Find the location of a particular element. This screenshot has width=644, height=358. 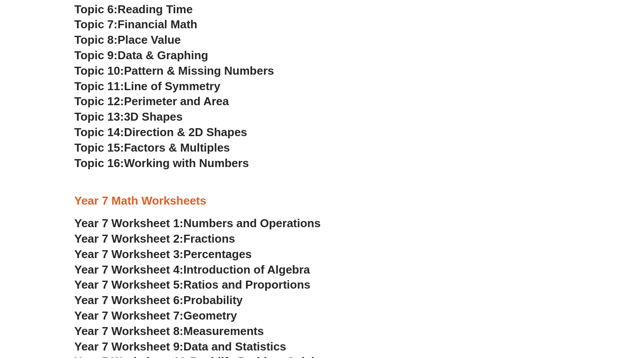

span: Numbers and Operations is located at coordinates (252, 223).